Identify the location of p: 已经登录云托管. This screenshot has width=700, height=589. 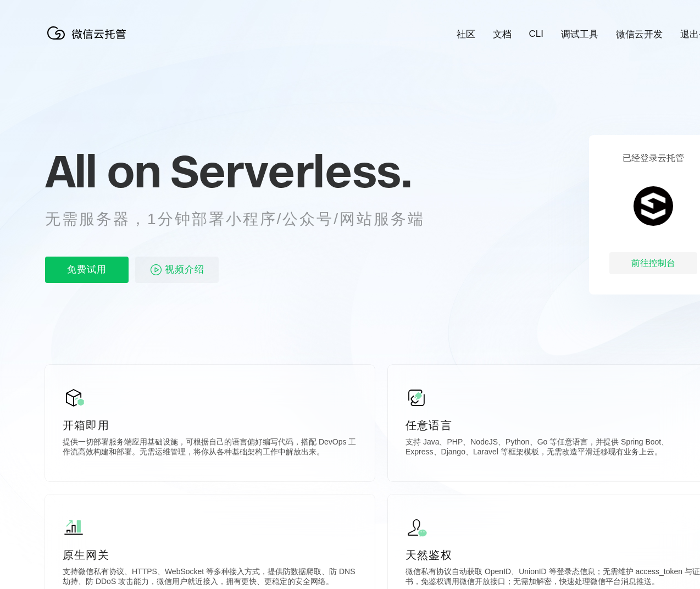
(653, 158).